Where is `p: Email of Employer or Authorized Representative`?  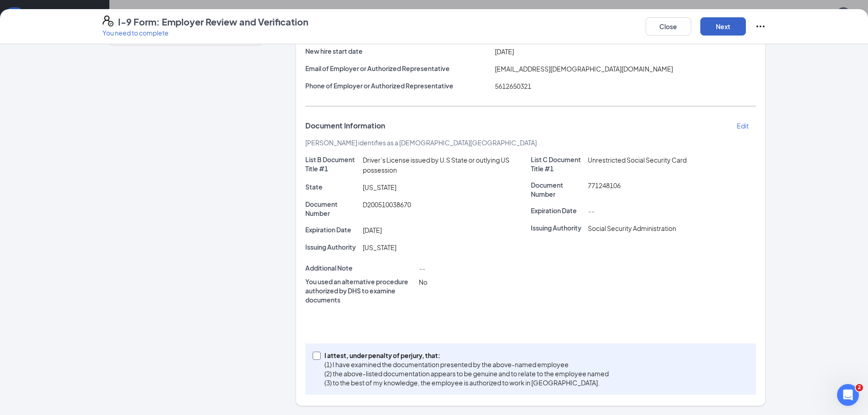 p: Email of Employer or Authorized Representative is located at coordinates (398, 68).